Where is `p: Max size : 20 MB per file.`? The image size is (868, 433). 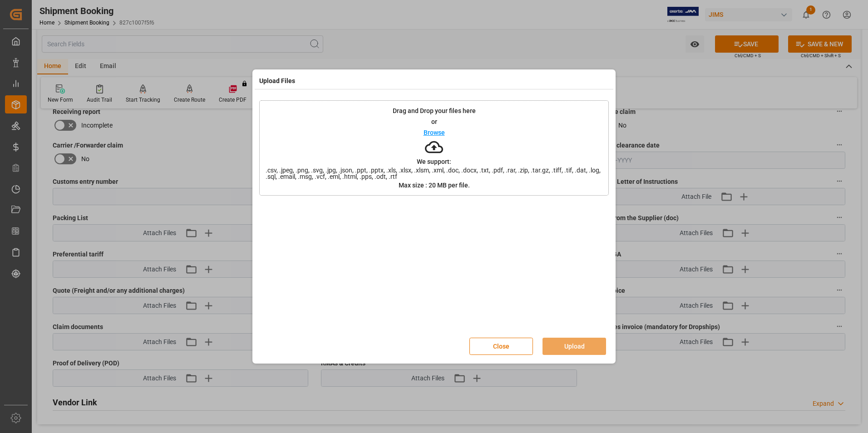
p: Max size : 20 MB per file. is located at coordinates (434, 185).